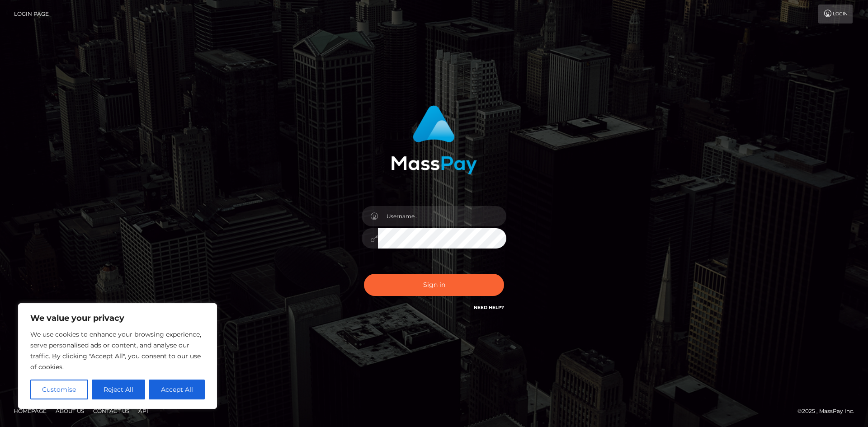  I want to click on img: MassPay Login, so click(434, 140).